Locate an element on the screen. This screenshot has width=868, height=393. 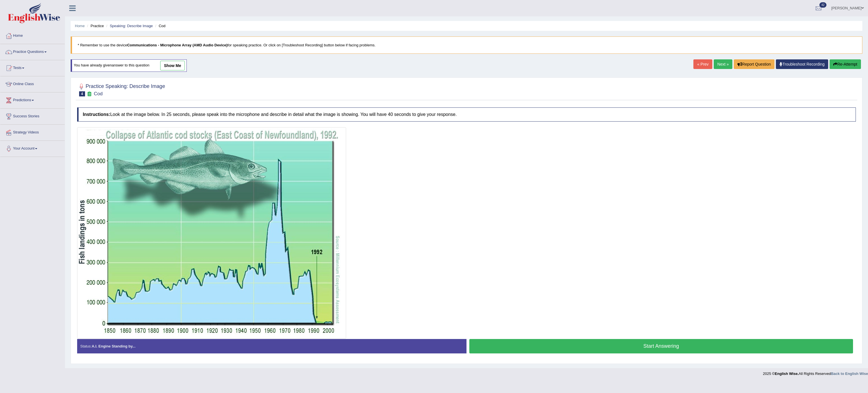
a: Success Stories is located at coordinates (33, 116).